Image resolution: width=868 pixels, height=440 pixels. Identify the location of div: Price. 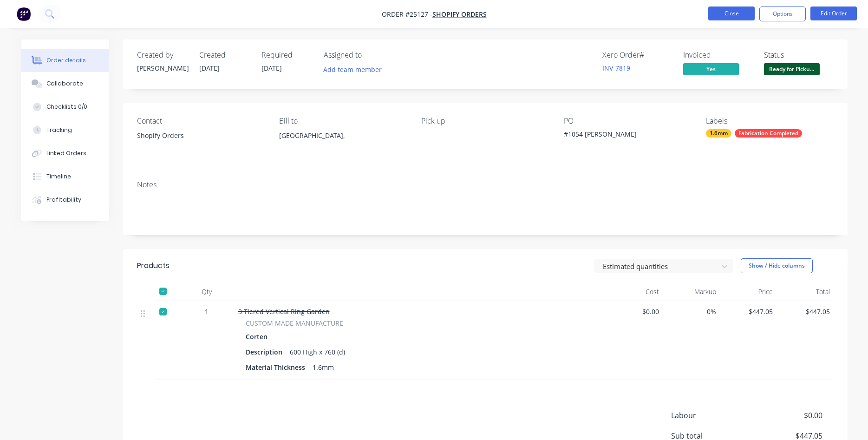
(748, 292).